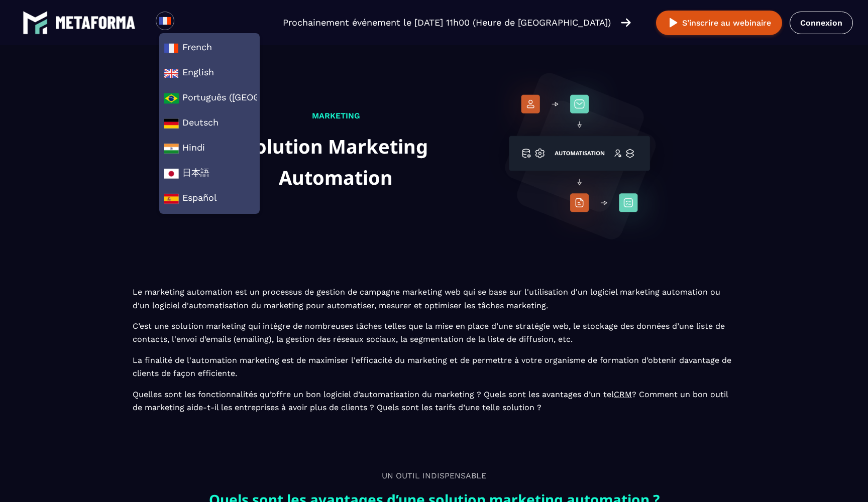  Describe the element at coordinates (171, 199) in the screenshot. I see `img: es` at that location.